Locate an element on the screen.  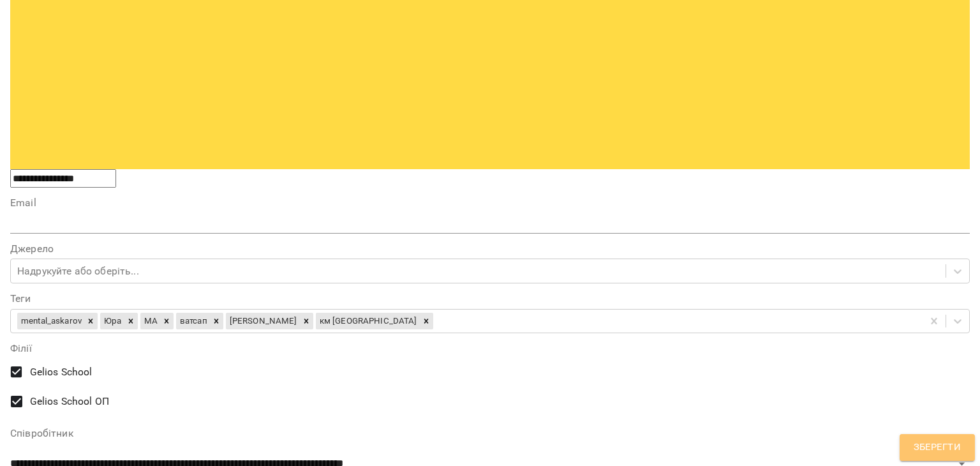
div: Надрукуйте або оберіть... is located at coordinates (78, 271).